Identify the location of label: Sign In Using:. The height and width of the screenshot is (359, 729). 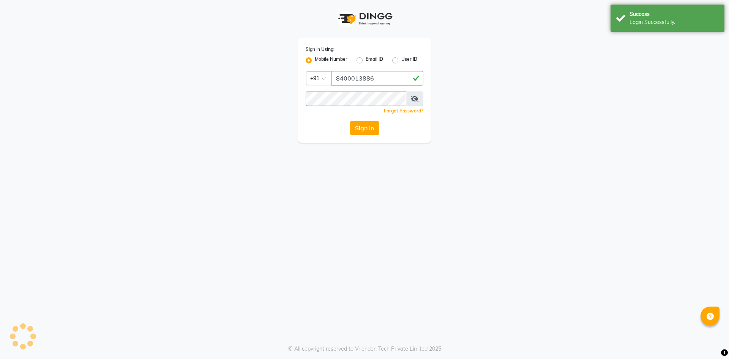
(320, 49).